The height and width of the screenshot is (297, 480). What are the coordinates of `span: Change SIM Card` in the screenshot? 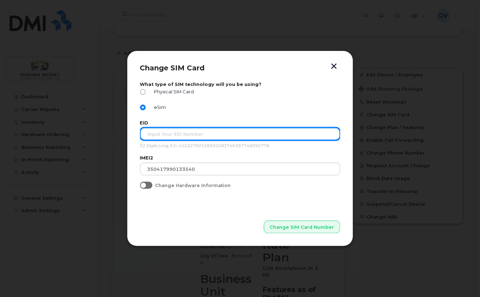 It's located at (172, 68).